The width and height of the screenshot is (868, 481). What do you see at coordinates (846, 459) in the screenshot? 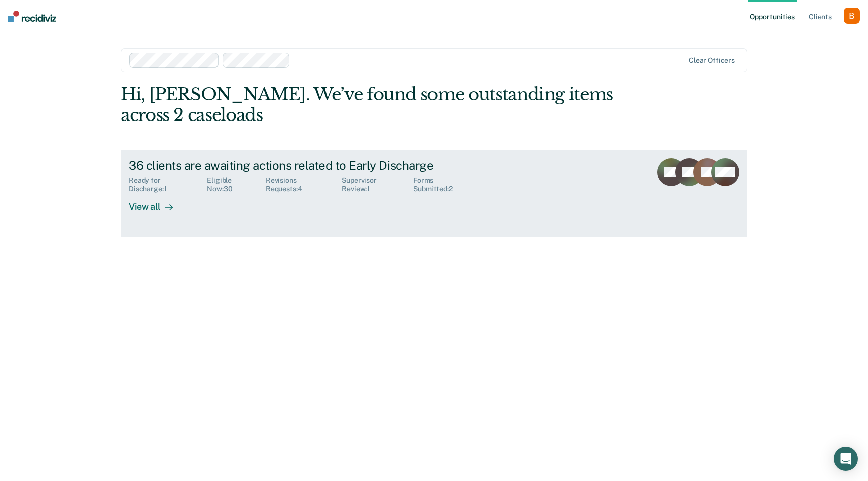
I see `div: Open Intercom Messenger` at bounding box center [846, 459].